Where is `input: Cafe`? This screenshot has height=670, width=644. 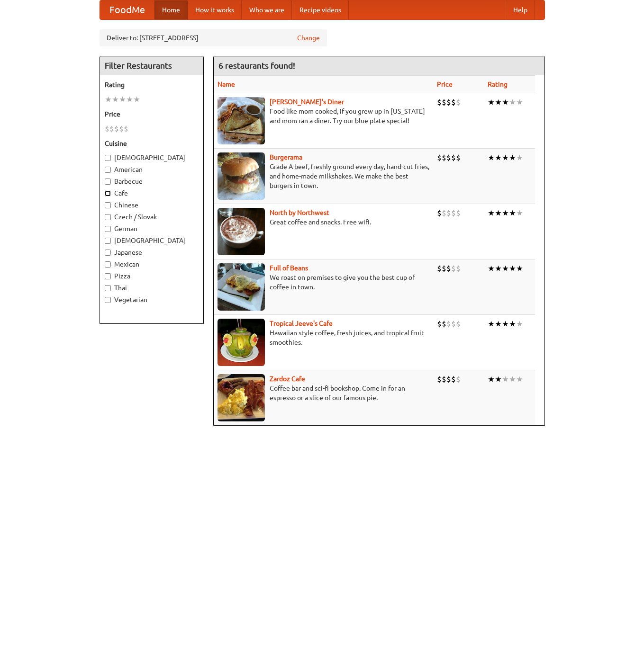 input: Cafe is located at coordinates (108, 193).